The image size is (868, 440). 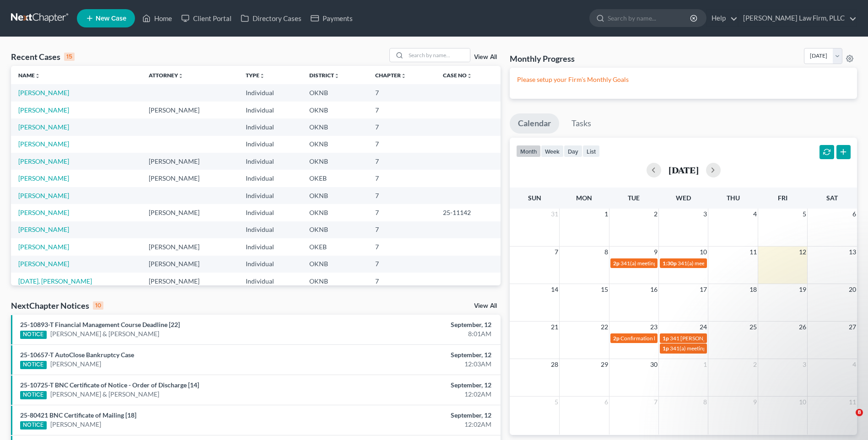 What do you see at coordinates (832, 197) in the screenshot?
I see `span: Sat` at bounding box center [832, 197].